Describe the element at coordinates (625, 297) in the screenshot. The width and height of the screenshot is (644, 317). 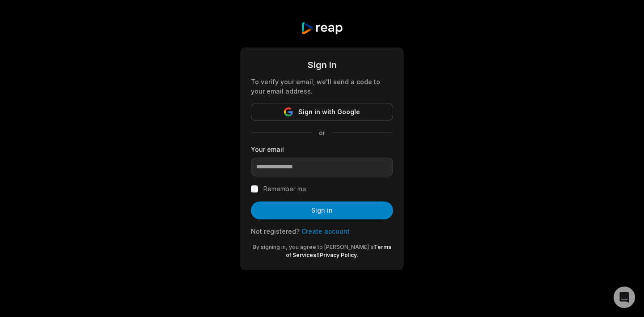
I see `div: Open Intercom Messenger` at that location.